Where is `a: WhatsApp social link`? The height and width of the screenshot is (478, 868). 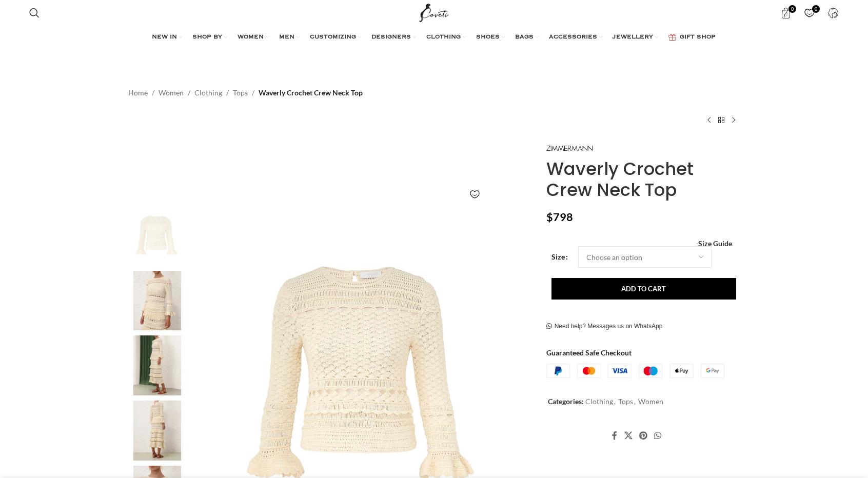 a: WhatsApp social link is located at coordinates (657, 436).